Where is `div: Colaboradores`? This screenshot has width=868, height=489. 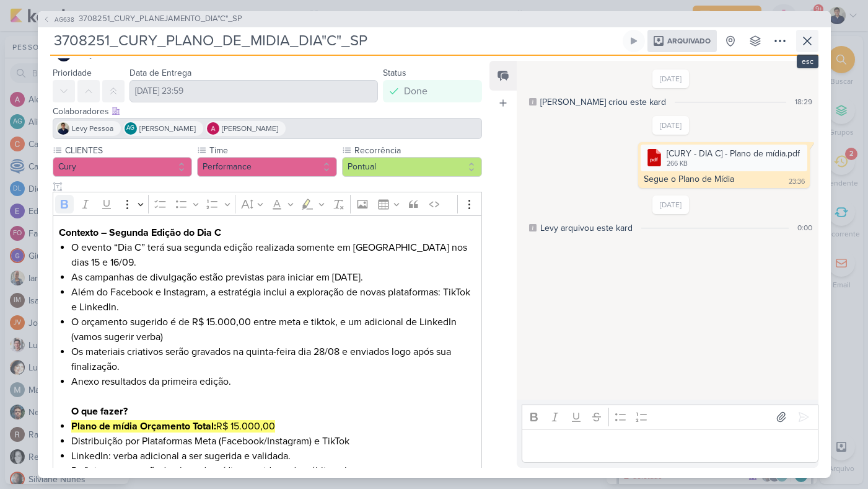
div: Colaboradores is located at coordinates (267, 111).